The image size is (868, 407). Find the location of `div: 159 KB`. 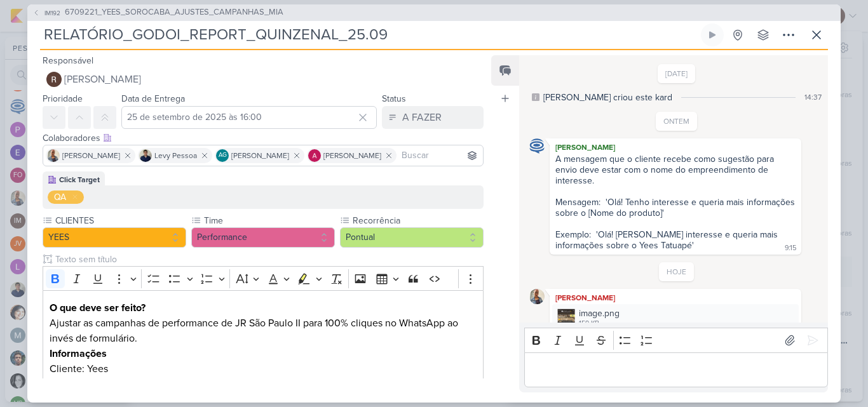

div: 159 KB is located at coordinates (599, 323).